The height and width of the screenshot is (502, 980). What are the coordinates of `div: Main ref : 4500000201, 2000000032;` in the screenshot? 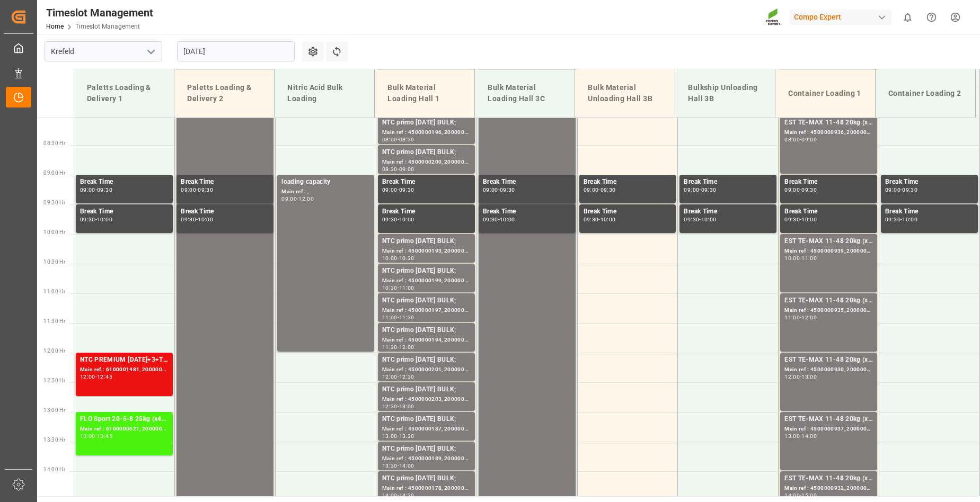 It's located at (426, 370).